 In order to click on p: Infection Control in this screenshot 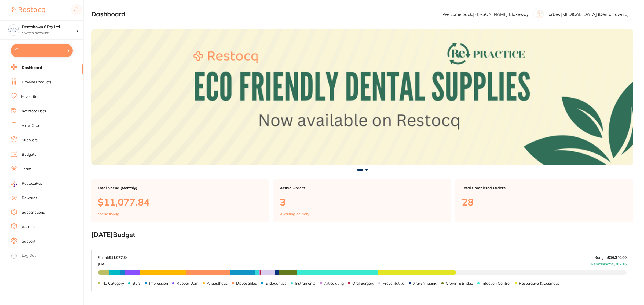, I will do `click(496, 284)`.